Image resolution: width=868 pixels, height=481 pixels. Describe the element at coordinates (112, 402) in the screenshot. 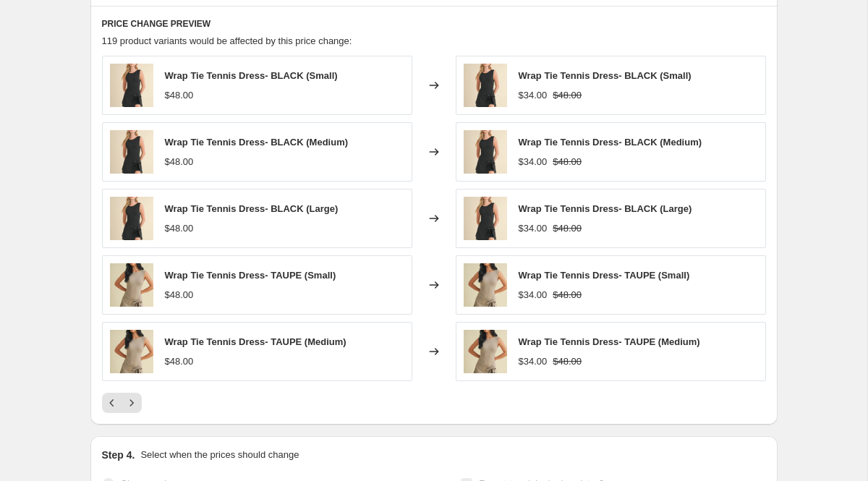

I see `button: Previous` at that location.